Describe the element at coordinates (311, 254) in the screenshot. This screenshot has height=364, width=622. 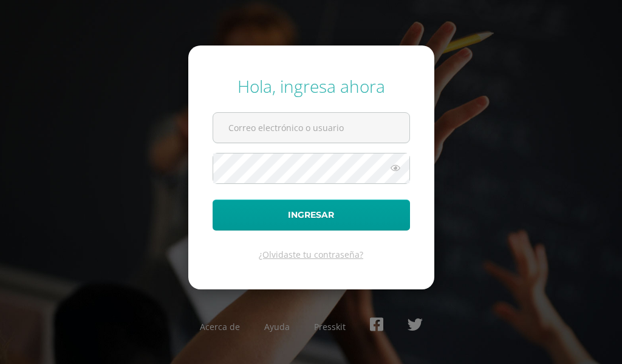
I see `a: ¿Olvidaste tu contraseña?` at that location.